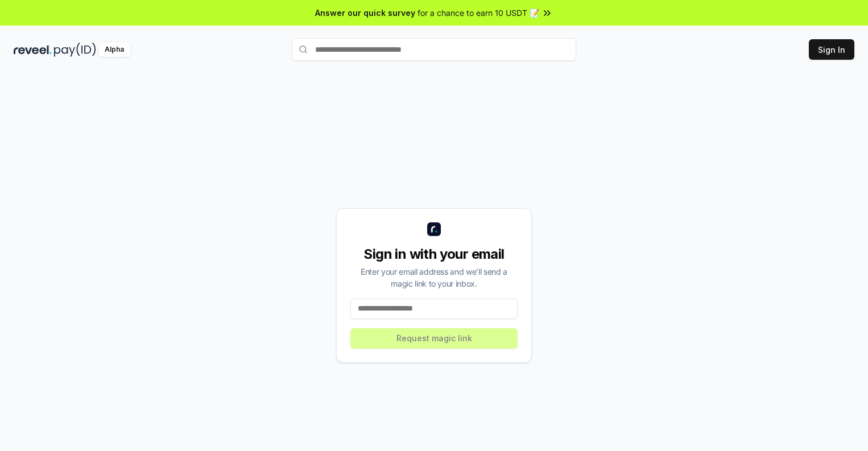 The width and height of the screenshot is (868, 451). What do you see at coordinates (32, 50) in the screenshot?
I see `img: reveel_dark` at bounding box center [32, 50].